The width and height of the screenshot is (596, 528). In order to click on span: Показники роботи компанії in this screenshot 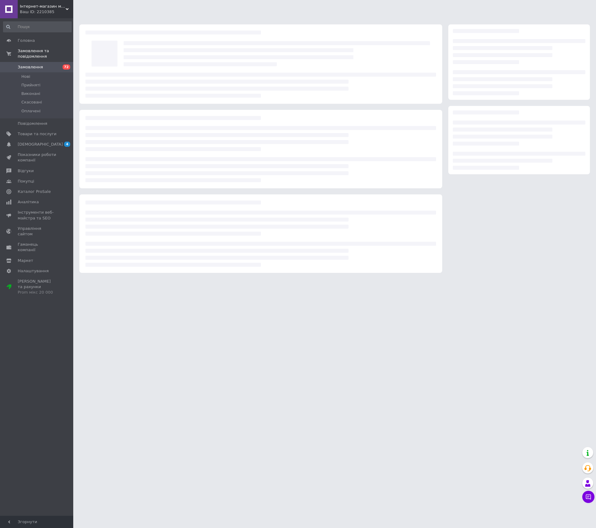, I will do `click(37, 158)`.